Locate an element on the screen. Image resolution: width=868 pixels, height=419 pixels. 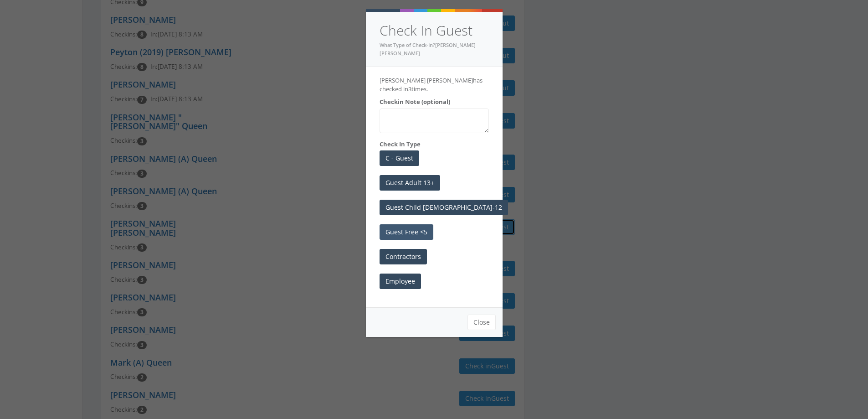
button: Employee is located at coordinates (400, 281).